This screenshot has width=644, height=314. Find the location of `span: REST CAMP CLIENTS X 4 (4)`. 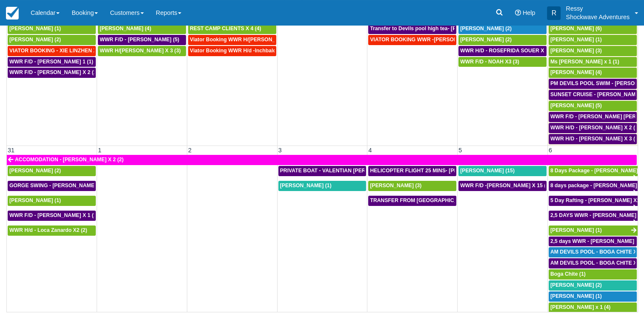

span: REST CAMP CLIENTS X 4 (4) is located at coordinates (225, 29).